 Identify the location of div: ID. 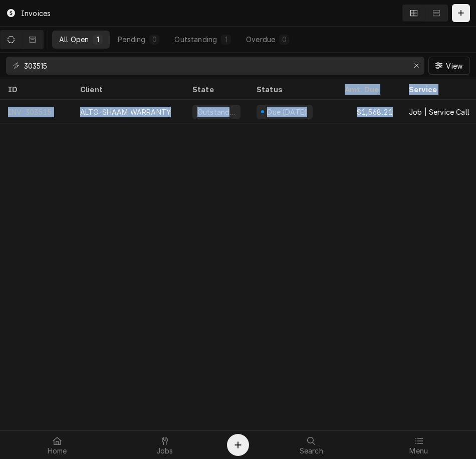
(35, 89).